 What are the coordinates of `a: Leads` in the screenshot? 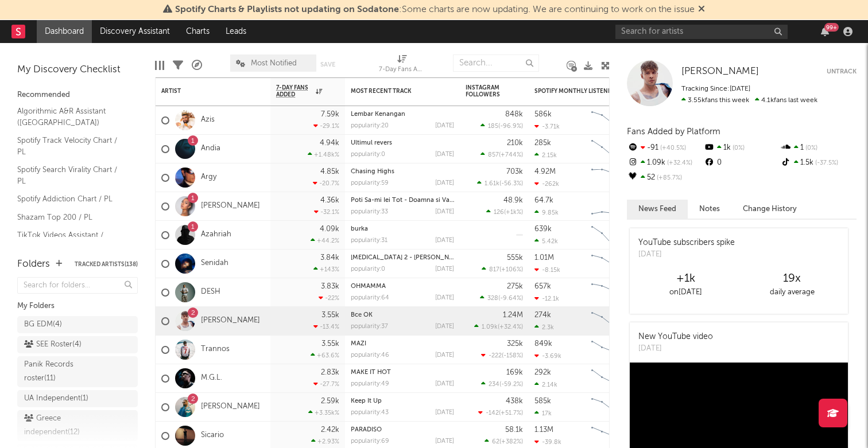 It's located at (236, 32).